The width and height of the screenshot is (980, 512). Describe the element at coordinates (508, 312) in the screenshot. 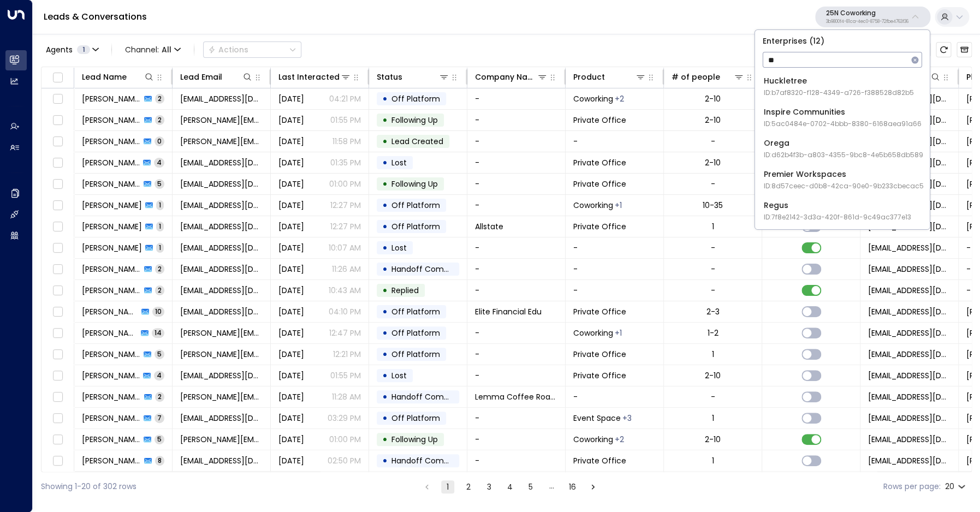

I see `span: Elite Financial Edu` at that location.